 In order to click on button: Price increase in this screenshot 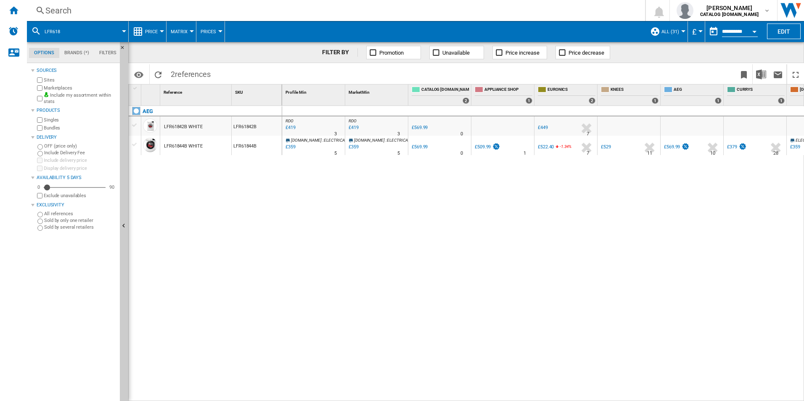, I will do `click(519, 53)`.